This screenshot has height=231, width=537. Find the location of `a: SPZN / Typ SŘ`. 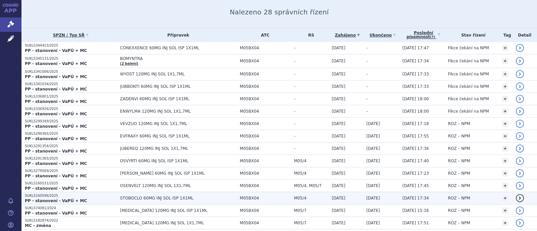

a: SPZN / Typ SŘ is located at coordinates (71, 35).